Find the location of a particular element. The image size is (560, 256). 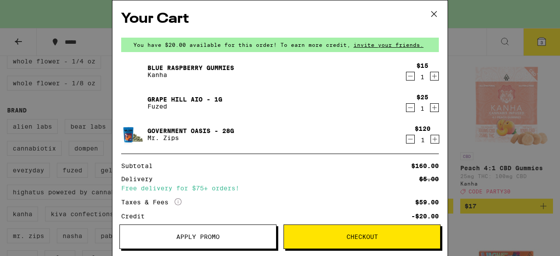

h2: Your Cart is located at coordinates (280, 19).